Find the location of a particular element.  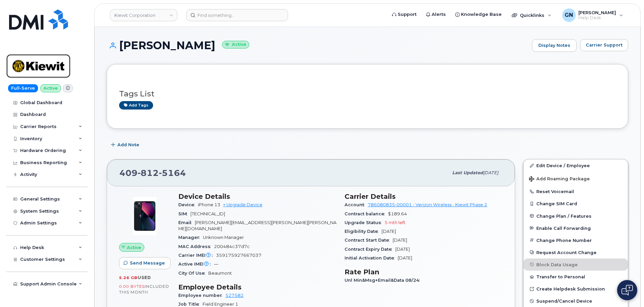

a: Create Helpdesk Submission is located at coordinates (576, 289).